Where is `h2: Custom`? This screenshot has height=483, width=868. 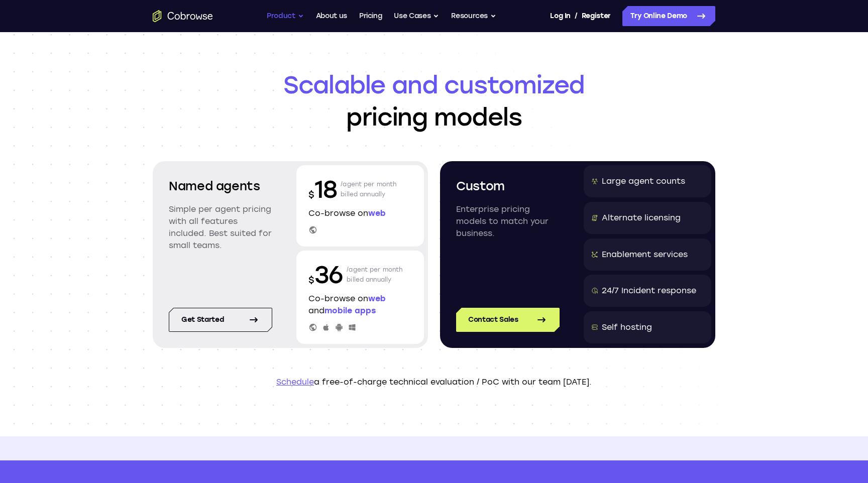
h2: Custom is located at coordinates (508, 186).